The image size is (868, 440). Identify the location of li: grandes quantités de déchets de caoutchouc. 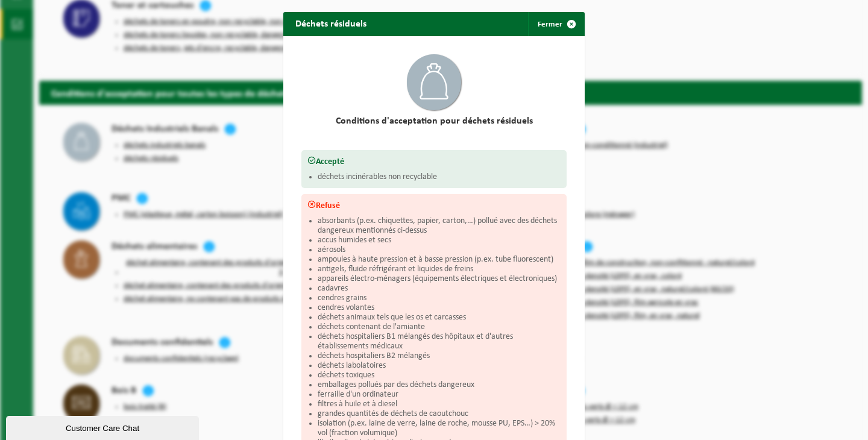
(439, 414).